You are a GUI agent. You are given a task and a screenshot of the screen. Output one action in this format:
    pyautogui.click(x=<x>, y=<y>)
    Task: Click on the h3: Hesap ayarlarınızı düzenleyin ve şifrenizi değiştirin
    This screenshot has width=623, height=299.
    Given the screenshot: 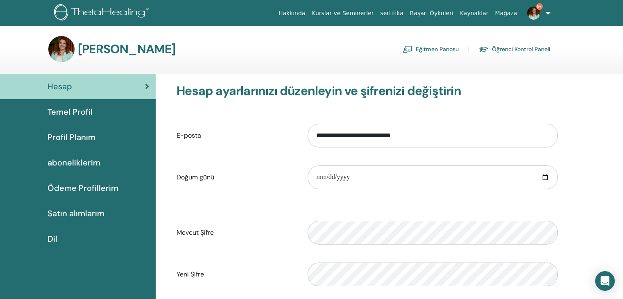 What is the action you would take?
    pyautogui.click(x=367, y=91)
    